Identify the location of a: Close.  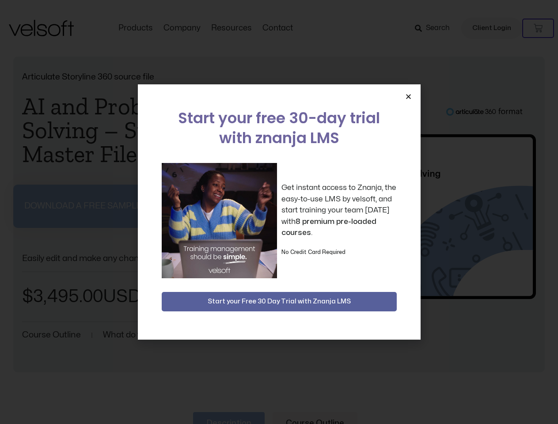
(408, 96).